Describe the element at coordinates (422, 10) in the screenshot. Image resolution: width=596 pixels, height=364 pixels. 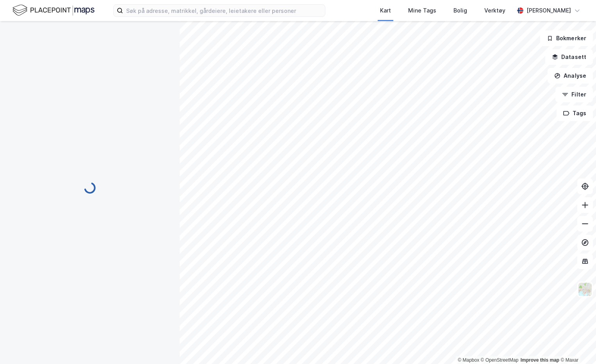
I see `div: Mine Tags` at that location.